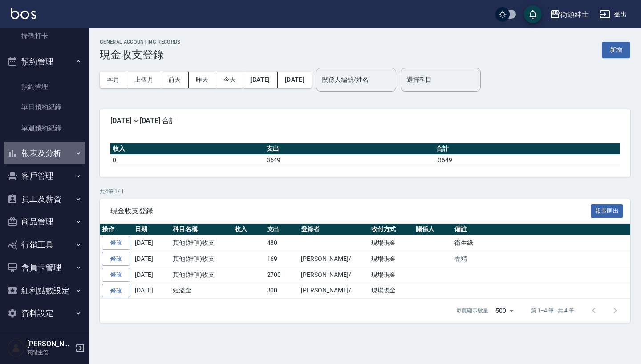 The width and height of the screenshot is (641, 364). What do you see at coordinates (349, 160) in the screenshot?
I see `td: 3649` at bounding box center [349, 160].